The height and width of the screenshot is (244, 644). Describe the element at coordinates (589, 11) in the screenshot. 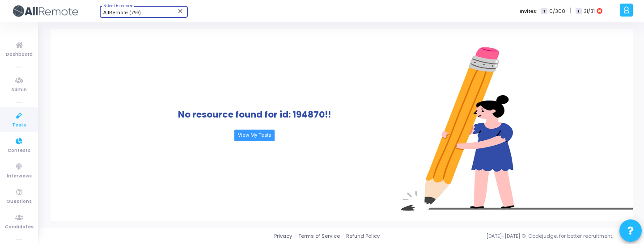

I see `span: 31/31` at that location.